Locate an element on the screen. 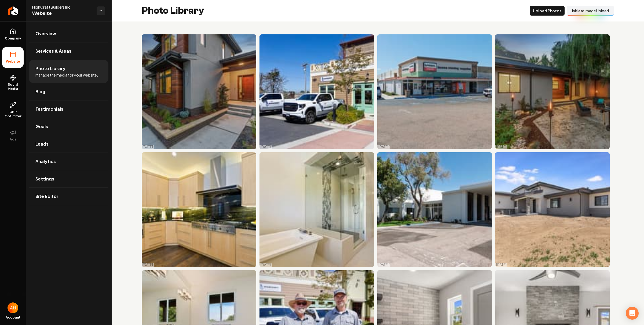  a: Blog is located at coordinates (69, 91).